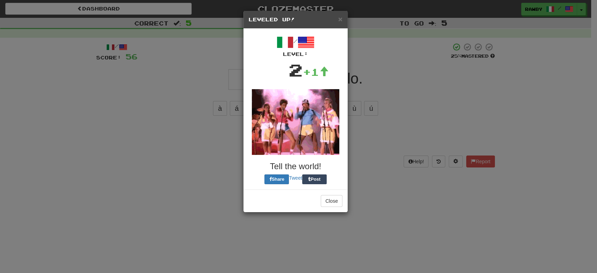  Describe the element at coordinates (295, 178) in the screenshot. I see `a: Tweet` at that location.